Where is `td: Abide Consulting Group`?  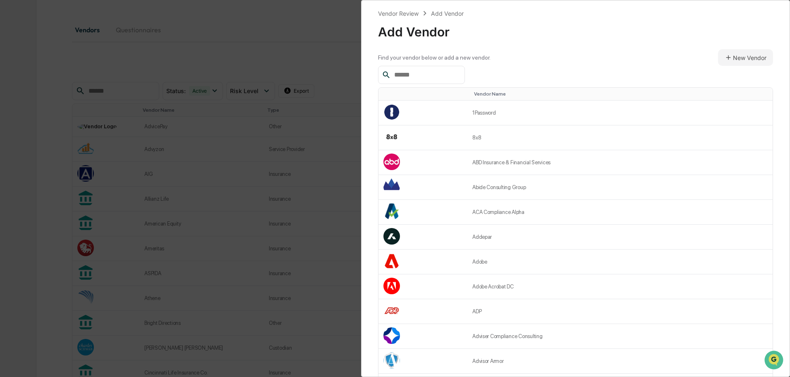 td: Abide Consulting Group is located at coordinates (620, 187).